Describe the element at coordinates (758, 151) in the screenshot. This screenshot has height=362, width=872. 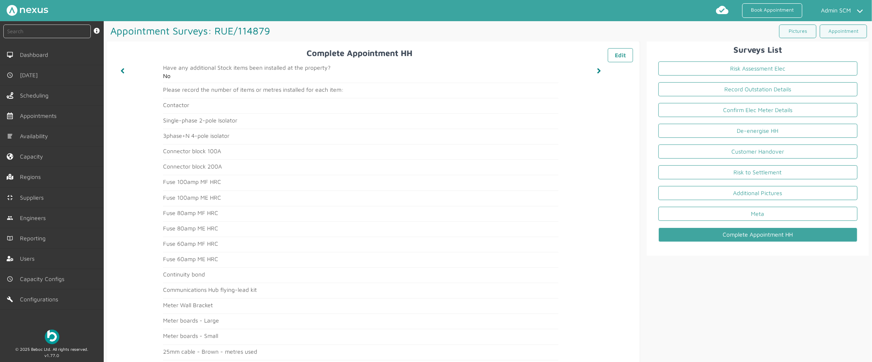
I see `a: Customer Handover` at that location.